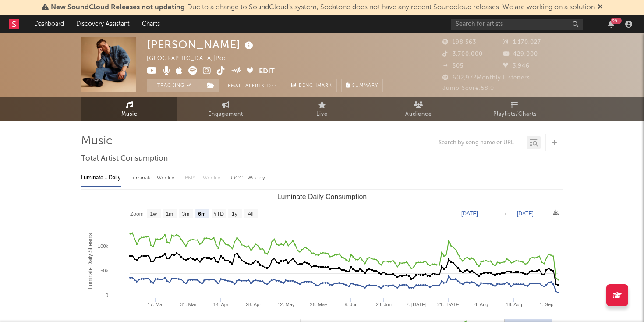 This screenshot has height=322, width=644. Describe the element at coordinates (201, 214) in the screenshot. I see `text: 6m` at that location.